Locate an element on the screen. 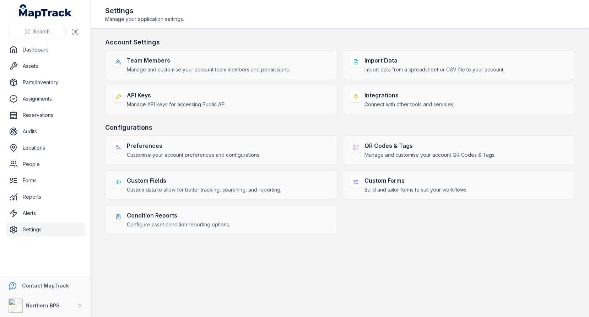 Image resolution: width=589 pixels, height=317 pixels. strong: Contact MapTrack is located at coordinates (45, 285).